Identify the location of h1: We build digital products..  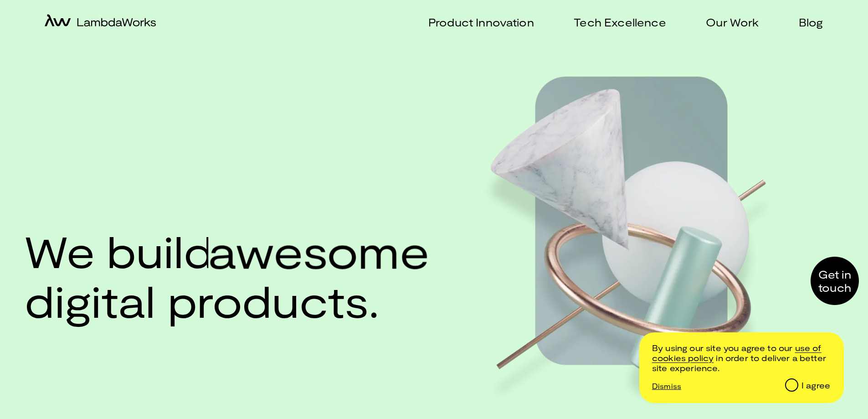
(224, 275).